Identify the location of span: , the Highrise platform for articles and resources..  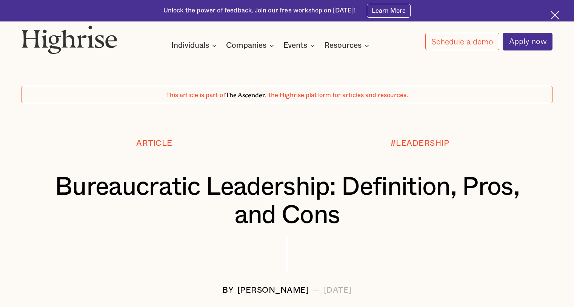
(336, 95).